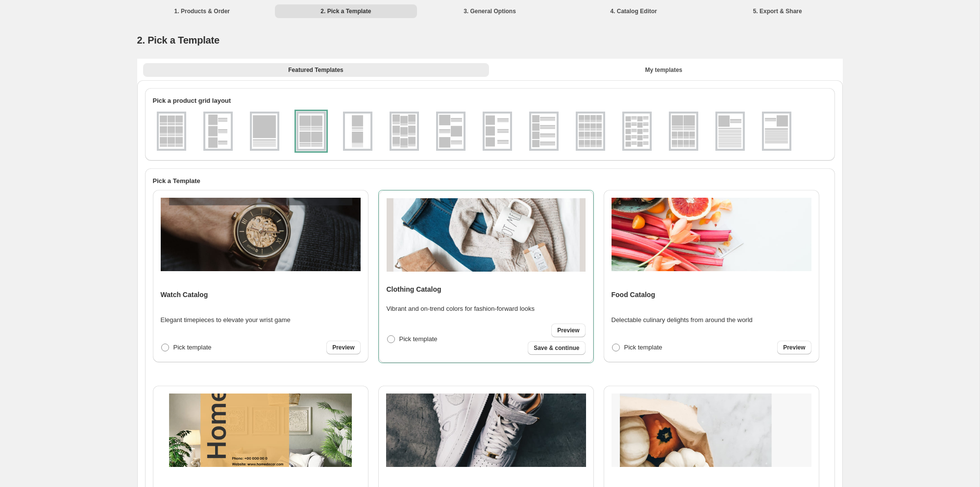 The image size is (980, 487). What do you see at coordinates (461, 309) in the screenshot?
I see `p: Vibrant and on-trend colors for fashion-forward looks` at bounding box center [461, 309].